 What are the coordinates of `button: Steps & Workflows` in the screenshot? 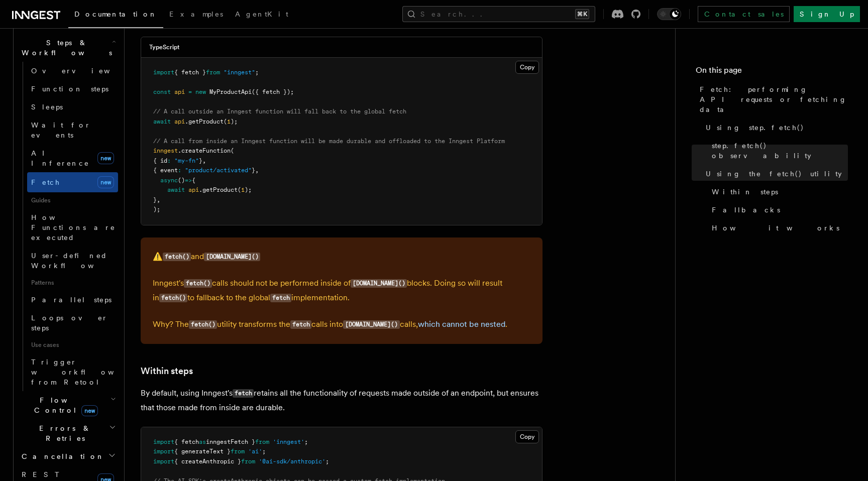 It's located at (68, 48).